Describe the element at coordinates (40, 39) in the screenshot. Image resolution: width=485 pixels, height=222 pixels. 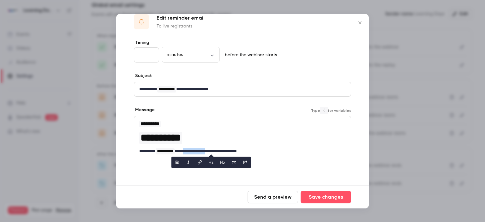
I see `div: Domaine` at that location.